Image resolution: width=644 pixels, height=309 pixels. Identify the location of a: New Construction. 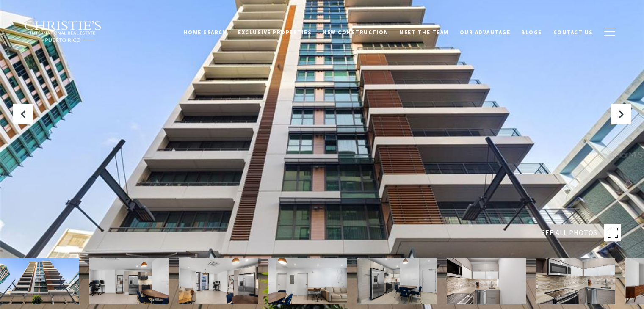
(355, 31).